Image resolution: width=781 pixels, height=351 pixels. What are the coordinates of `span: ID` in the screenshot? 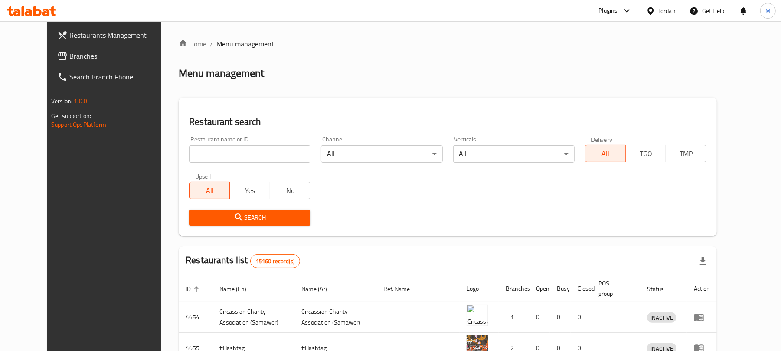 It's located at (194, 289).